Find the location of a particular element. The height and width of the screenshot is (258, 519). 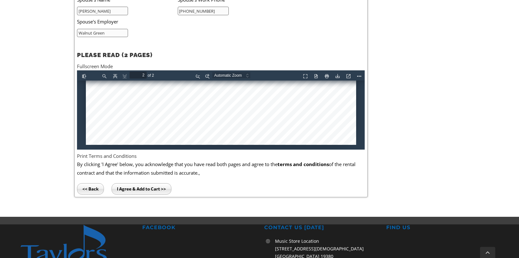

select: Zoom is located at coordinates (158, 5).